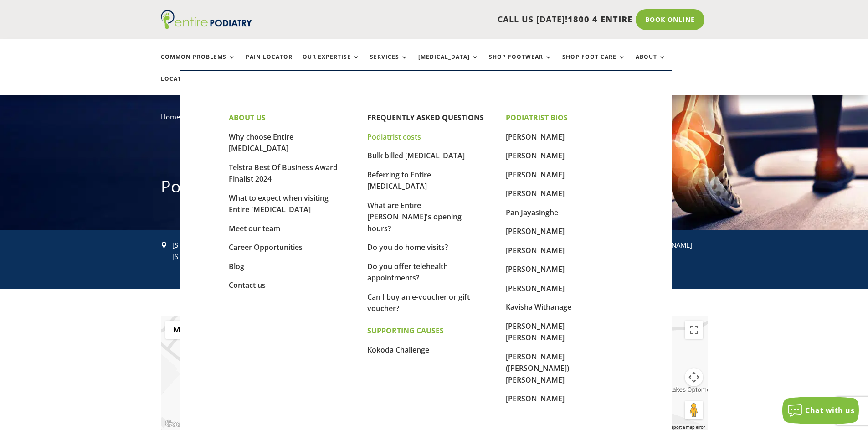  Describe the element at coordinates (594, 63) in the screenshot. I see `a: Shop Foot Care` at that location.